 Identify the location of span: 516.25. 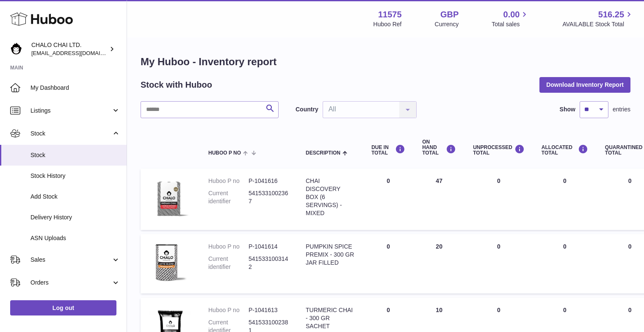
(611, 15).